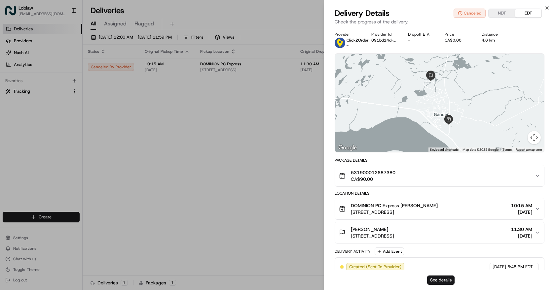  I want to click on div: CA$0.00, so click(457, 40).